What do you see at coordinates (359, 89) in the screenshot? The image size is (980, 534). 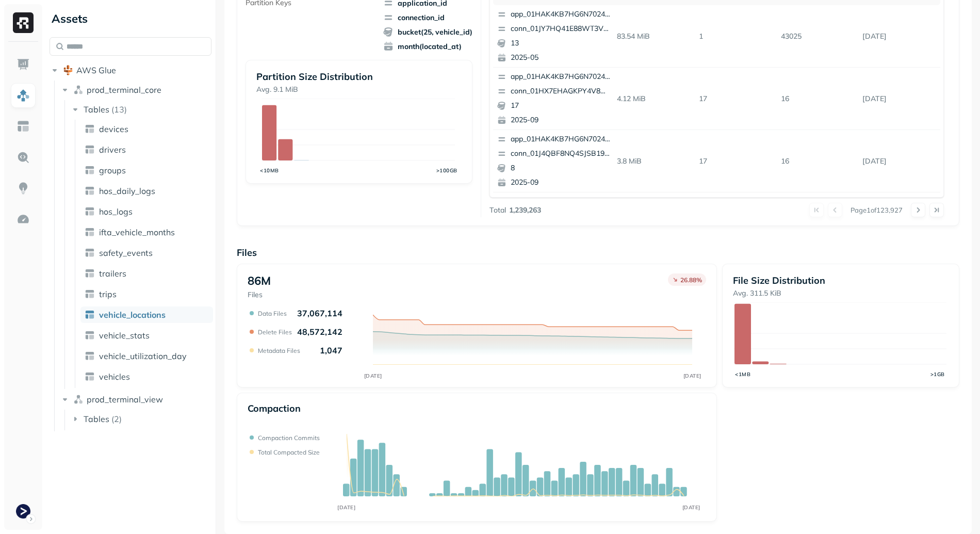 I see `p: Avg. 9.1 MiB` at bounding box center [359, 89].